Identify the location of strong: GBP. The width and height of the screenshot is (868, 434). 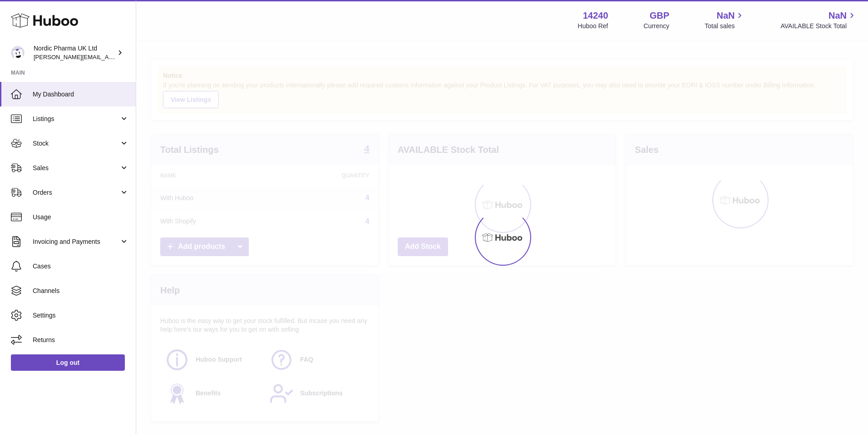
(660, 15).